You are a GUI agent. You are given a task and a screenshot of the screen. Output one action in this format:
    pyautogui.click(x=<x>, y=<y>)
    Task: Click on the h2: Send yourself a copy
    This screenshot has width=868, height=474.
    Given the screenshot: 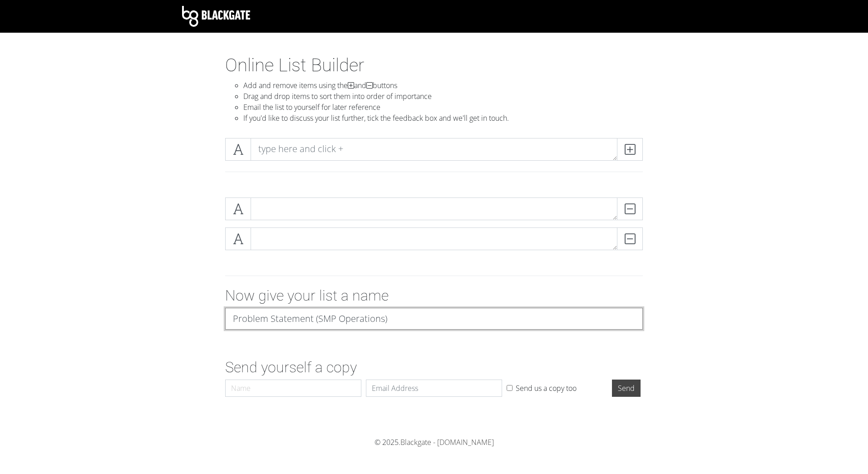 What is the action you would take?
    pyautogui.click(x=434, y=367)
    